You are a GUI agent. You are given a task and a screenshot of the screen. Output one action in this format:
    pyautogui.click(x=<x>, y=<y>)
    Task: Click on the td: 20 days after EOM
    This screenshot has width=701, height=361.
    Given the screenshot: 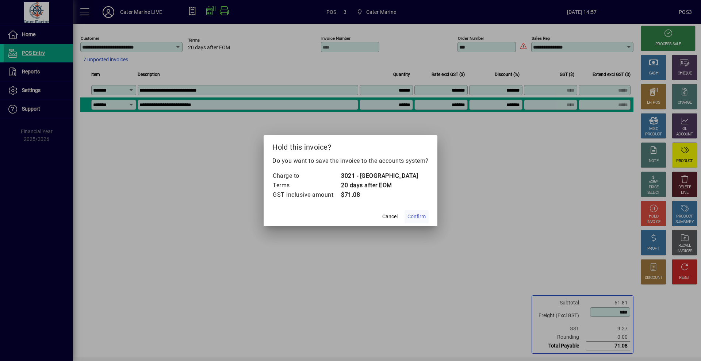 What is the action you would take?
    pyautogui.click(x=379, y=186)
    